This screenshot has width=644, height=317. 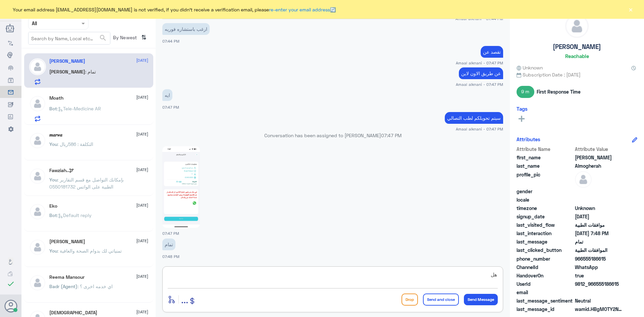 I want to click on span: First Response Time, so click(x=558, y=92).